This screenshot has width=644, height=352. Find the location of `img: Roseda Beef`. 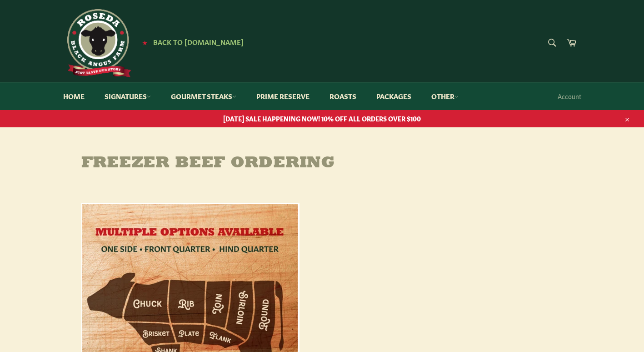

img: Roseda Beef is located at coordinates (97, 43).